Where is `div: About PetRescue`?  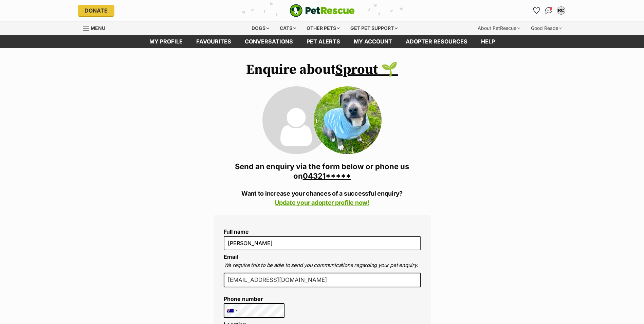 div: About PetRescue is located at coordinates (498, 28).